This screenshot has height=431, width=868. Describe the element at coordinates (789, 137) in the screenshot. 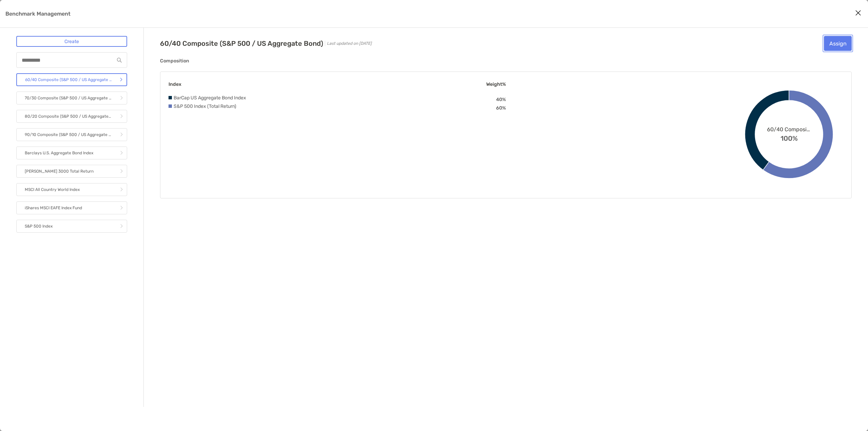

I see `span: 100%` at that location.